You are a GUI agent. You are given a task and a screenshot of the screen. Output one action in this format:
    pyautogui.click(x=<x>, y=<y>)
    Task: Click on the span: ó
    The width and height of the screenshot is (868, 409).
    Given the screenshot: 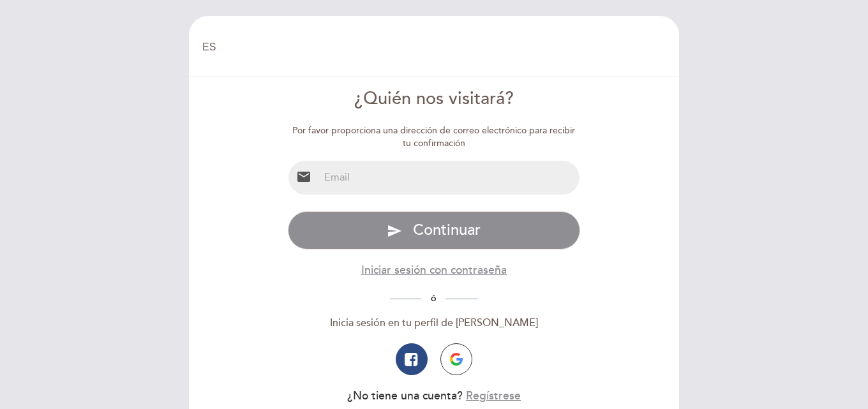 What is the action you would take?
    pyautogui.click(x=434, y=298)
    